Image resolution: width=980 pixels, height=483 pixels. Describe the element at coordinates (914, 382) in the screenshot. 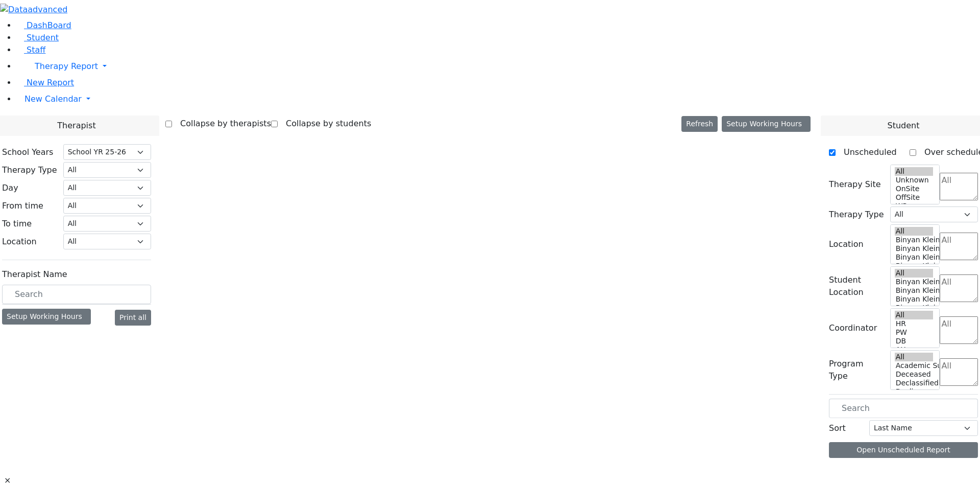

I see `option: Declassified` at that location.